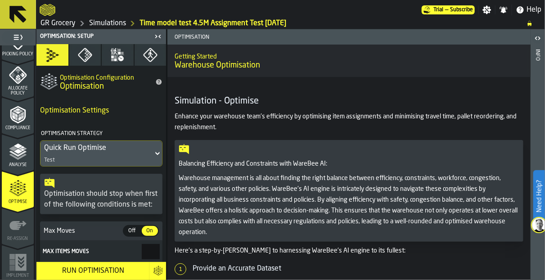 The height and width of the screenshot is (280, 545). I want to click on li: menu Compliance, so click(18, 115).